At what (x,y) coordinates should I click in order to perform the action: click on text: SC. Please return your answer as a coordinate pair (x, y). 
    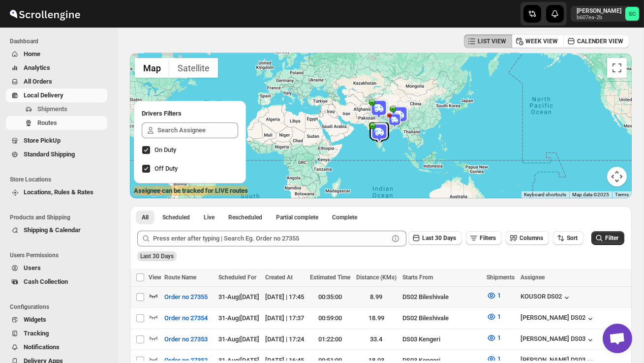
    Looking at the image, I should click on (632, 14).